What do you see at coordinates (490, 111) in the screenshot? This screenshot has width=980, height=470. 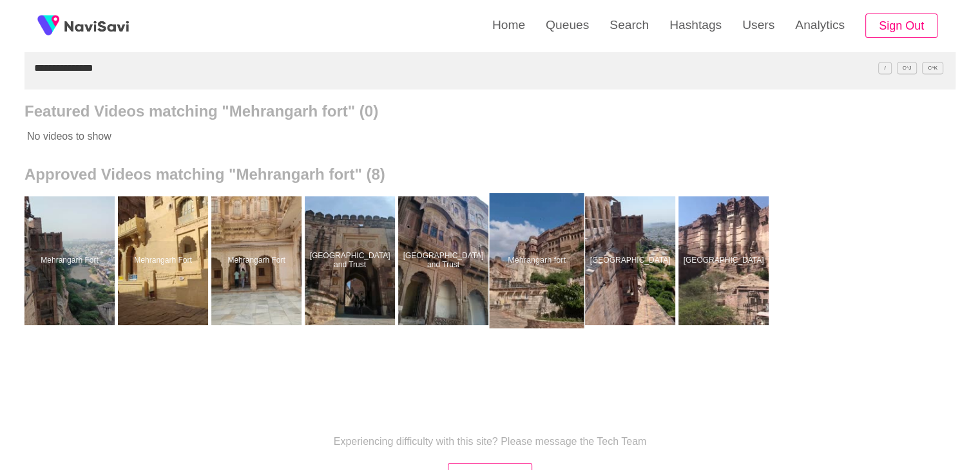 I see `h2: Featured Videos matching "Mehrangarh fort" (0)` at bounding box center [490, 111].